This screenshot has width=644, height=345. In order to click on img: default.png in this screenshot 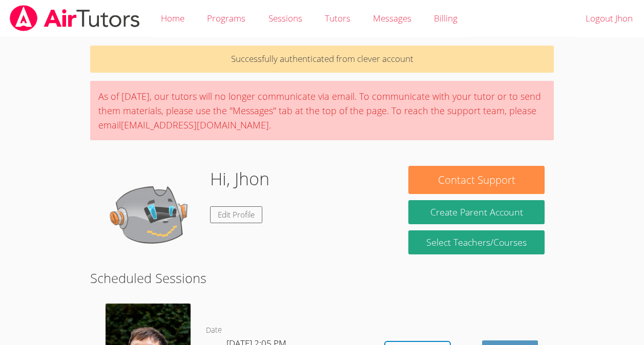, I will do `click(150, 217)`.